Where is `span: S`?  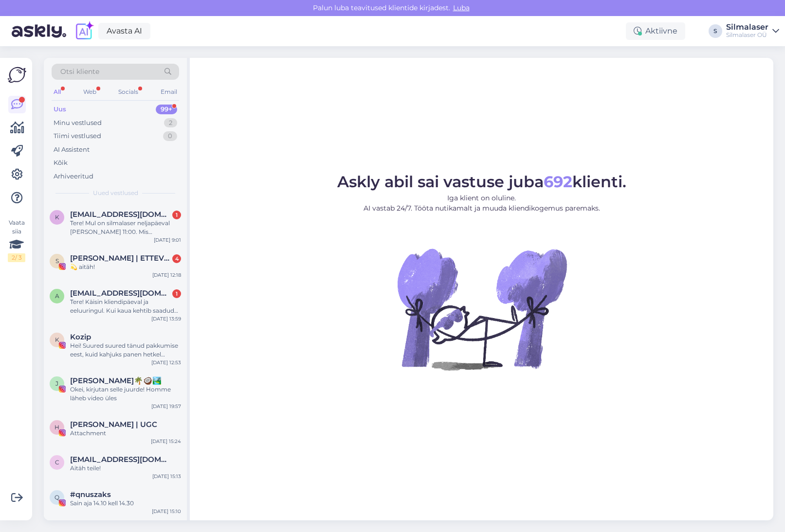 span: S is located at coordinates (57, 261).